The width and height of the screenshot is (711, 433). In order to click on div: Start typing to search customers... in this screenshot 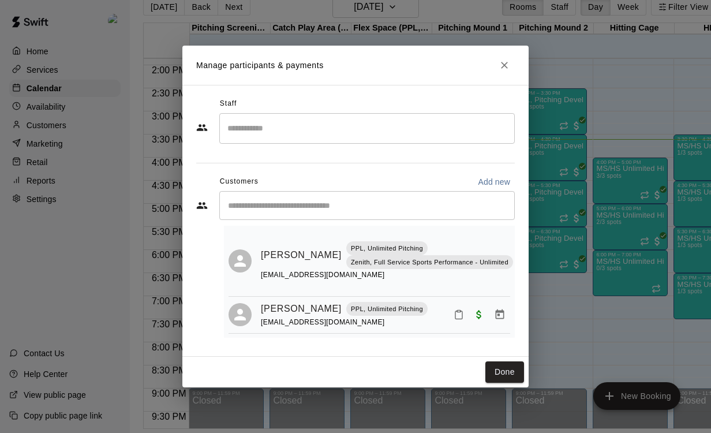, I will do `click(367, 205)`.